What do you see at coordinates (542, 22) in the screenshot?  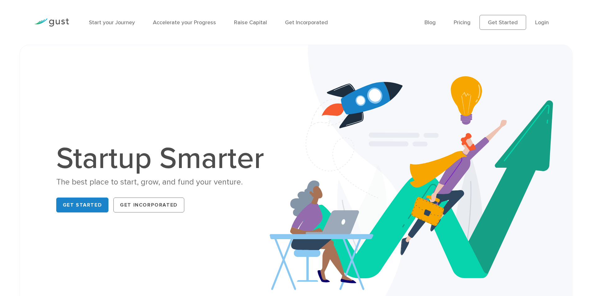 I see `a: Login` at bounding box center [542, 22].